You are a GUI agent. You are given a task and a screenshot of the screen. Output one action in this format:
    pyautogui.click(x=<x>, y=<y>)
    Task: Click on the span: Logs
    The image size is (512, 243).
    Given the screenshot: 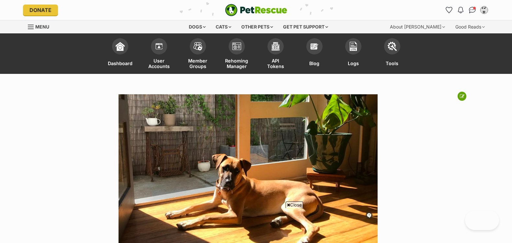 What is the action you would take?
    pyautogui.click(x=353, y=63)
    